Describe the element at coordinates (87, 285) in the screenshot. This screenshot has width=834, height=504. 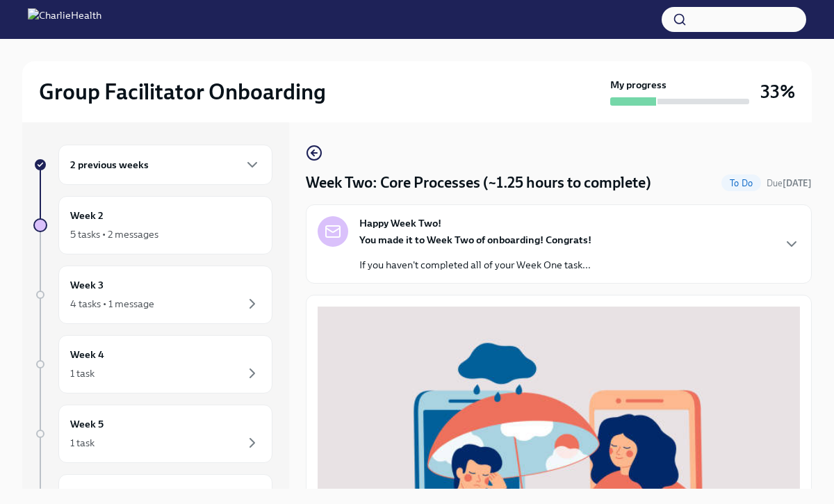
I see `h6: Week 3` at that location.